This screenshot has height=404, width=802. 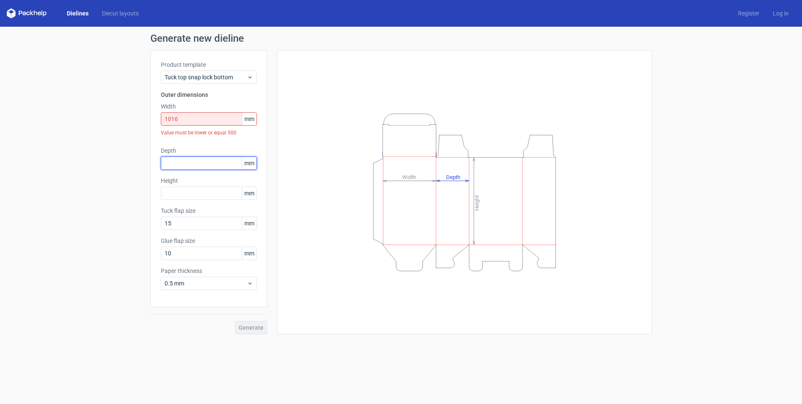 What do you see at coordinates (401, 38) in the screenshot?
I see `h1: Generate new dieline` at bounding box center [401, 38].